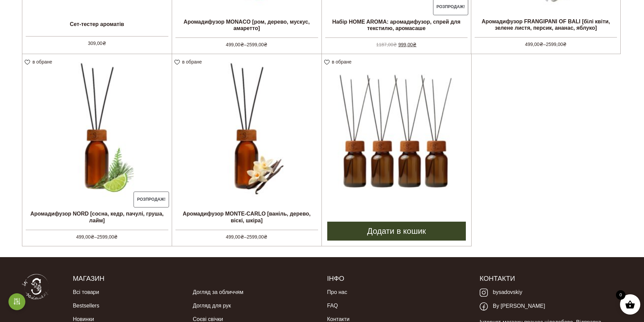 The height and width of the screenshot is (322, 644). What do you see at coordinates (97, 146) in the screenshot?
I see `a: Розпродаж! Аромадифузор NORD [сосна, кедр, пачулі, груша, лайм] 499,00₴–2599,00₴` at bounding box center [97, 146].